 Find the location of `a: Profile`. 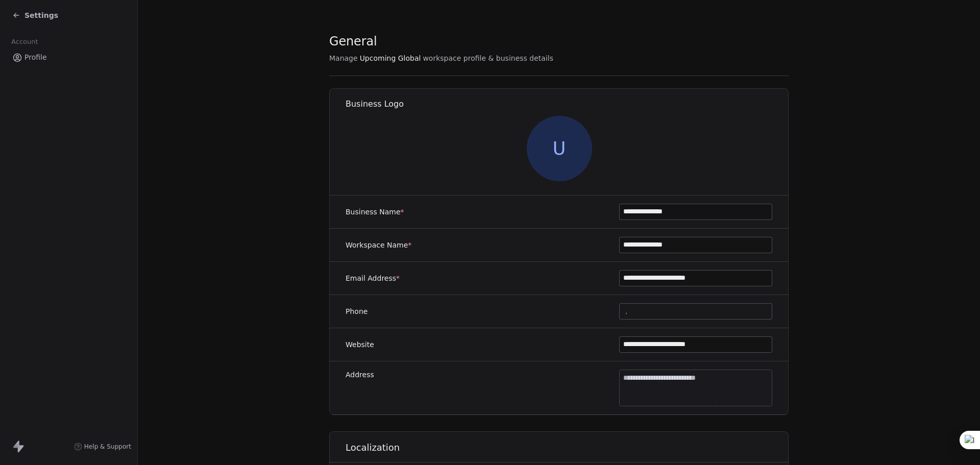

a: Profile is located at coordinates (69, 57).